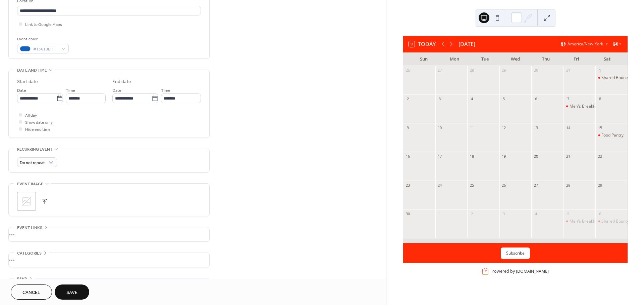  What do you see at coordinates (515, 253) in the screenshot?
I see `button: Subscribe` at bounding box center [515, 253].